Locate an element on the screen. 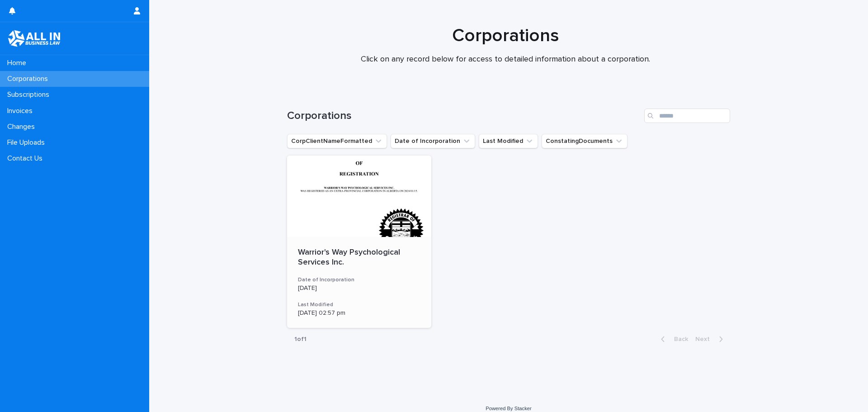 Image resolution: width=868 pixels, height=412 pixels. span: Back is located at coordinates (678, 339).